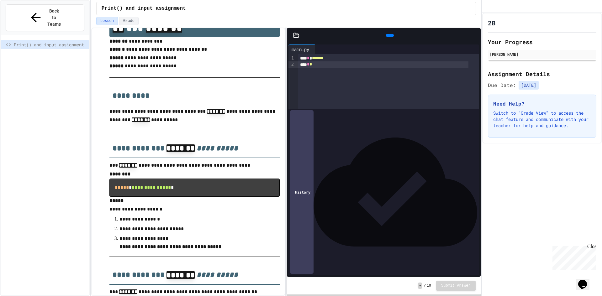 Image resolution: width=602 pixels, height=296 pixels. What do you see at coordinates (491, 23) in the screenshot?
I see `h1: 2B` at bounding box center [491, 23].